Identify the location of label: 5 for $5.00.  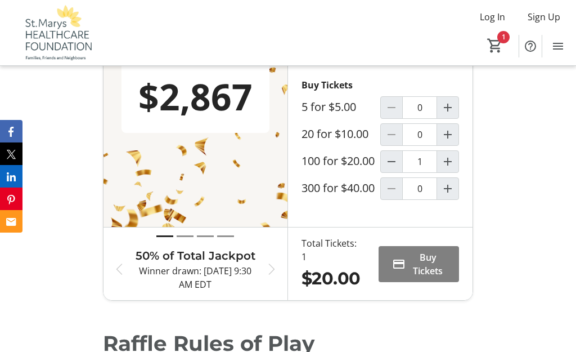
(329, 107).